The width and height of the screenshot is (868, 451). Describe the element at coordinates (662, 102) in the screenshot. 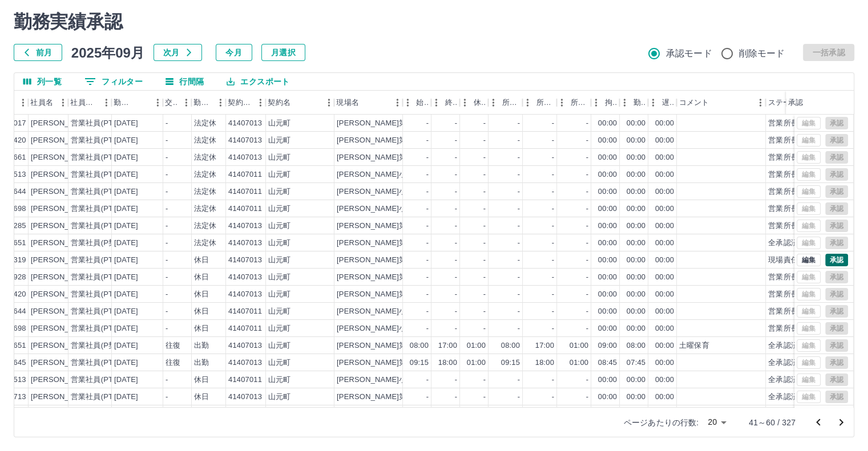

I see `div: 遅刻等` at that location.